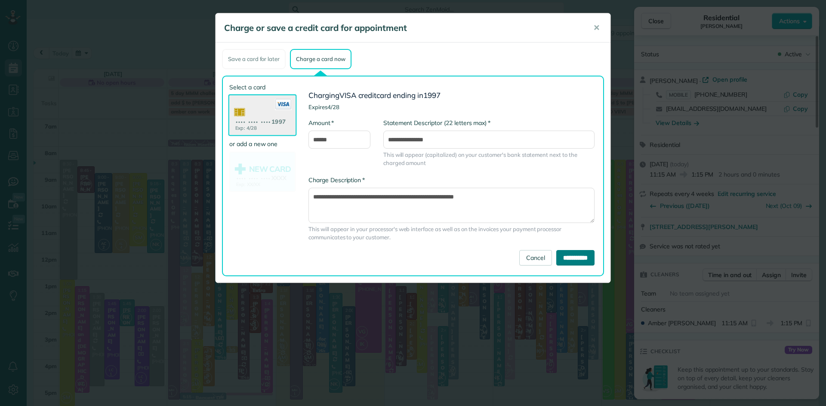  I want to click on span: This will appear (capitalized) on your customer's bank statement next to the charged amount, so click(489, 159).